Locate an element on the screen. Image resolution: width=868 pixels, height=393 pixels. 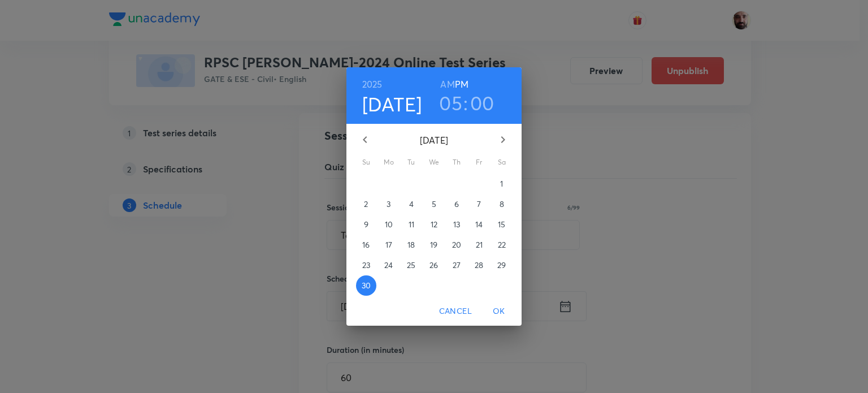
p: 30 is located at coordinates (366, 285).